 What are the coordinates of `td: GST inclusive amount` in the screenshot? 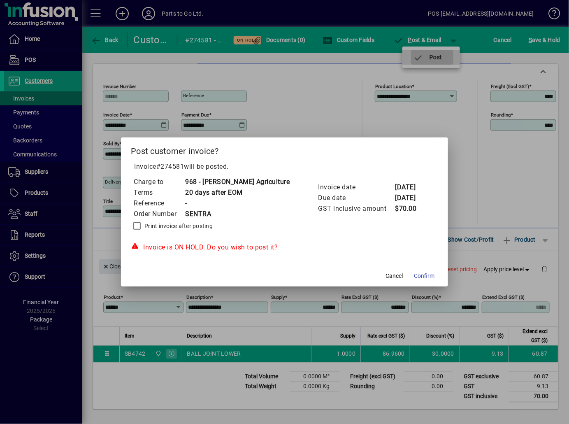 It's located at (357, 209).